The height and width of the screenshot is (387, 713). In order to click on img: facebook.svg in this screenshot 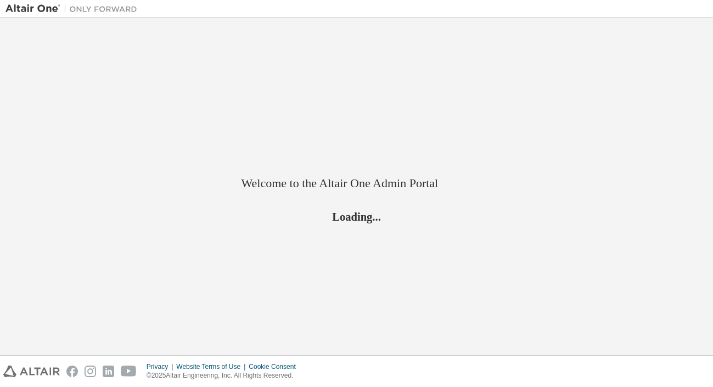, I will do `click(72, 371)`.